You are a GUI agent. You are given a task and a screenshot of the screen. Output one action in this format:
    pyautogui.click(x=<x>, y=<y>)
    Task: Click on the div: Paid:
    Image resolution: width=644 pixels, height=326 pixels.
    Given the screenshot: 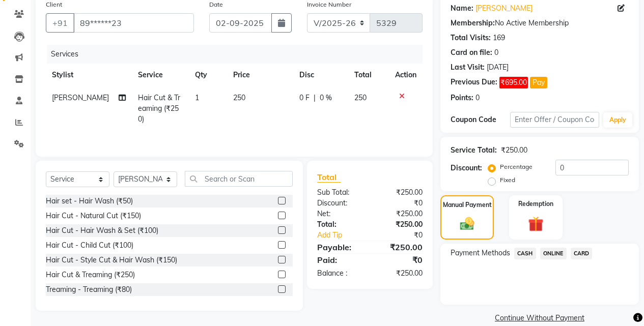 What is the action you would take?
    pyautogui.click(x=339, y=260)
    